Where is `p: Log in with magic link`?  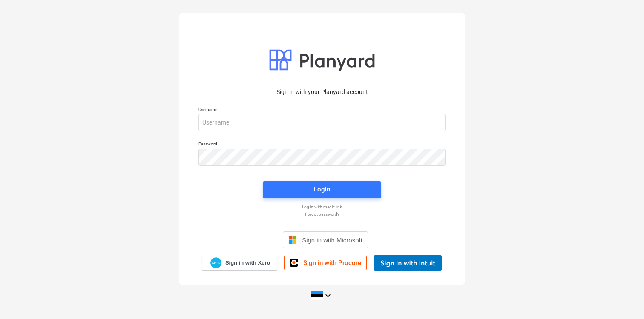 p: Log in with magic link is located at coordinates (322, 207).